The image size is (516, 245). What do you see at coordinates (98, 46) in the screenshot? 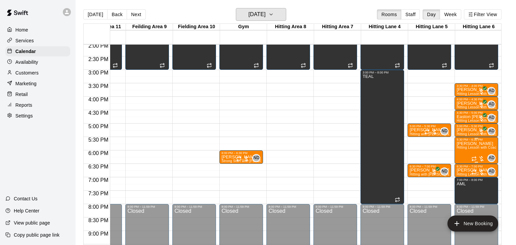
I see `span: 2:00 PM` at bounding box center [98, 46].